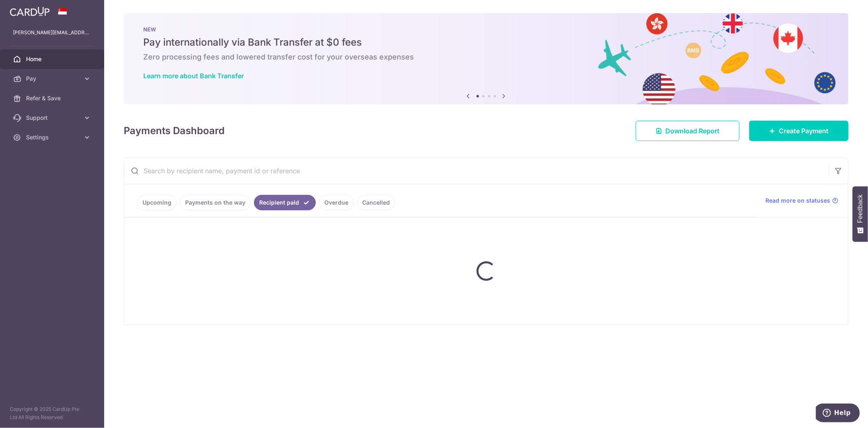 The height and width of the screenshot is (428, 868). Describe the element at coordinates (174, 131) in the screenshot. I see `h4: Payments Dashboard` at that location.